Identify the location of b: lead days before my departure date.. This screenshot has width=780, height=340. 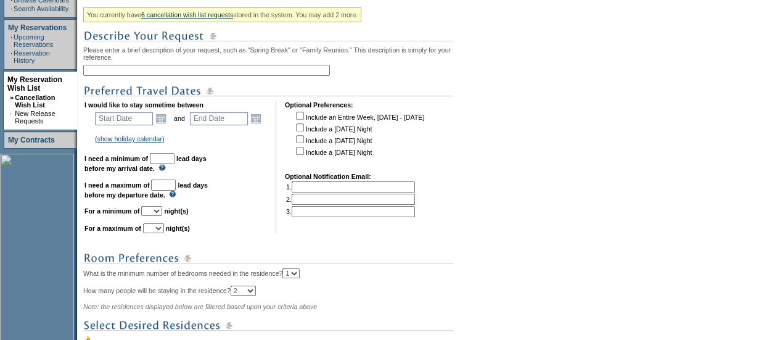
(146, 190).